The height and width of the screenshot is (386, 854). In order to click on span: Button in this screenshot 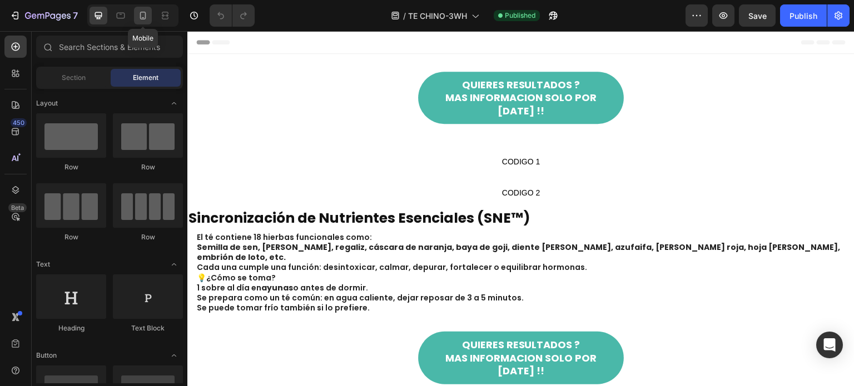, I will do `click(46, 356)`.